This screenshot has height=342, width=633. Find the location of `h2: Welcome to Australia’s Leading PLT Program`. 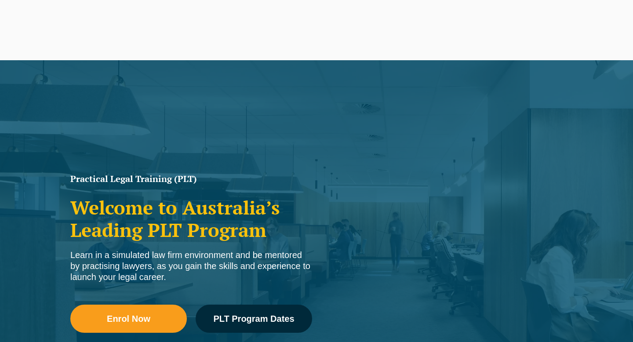

h2: Welcome to Australia’s Leading PLT Program is located at coordinates (191, 219).